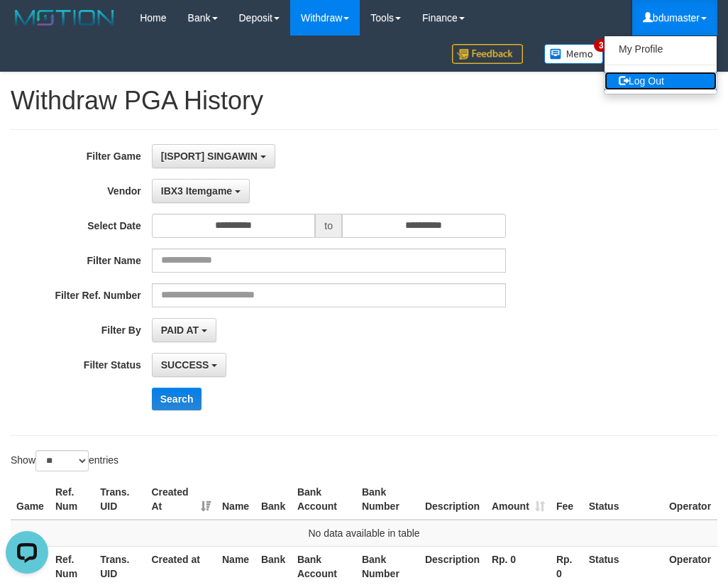  Describe the element at coordinates (189, 365) in the screenshot. I see `button: SUCCESS` at that location.